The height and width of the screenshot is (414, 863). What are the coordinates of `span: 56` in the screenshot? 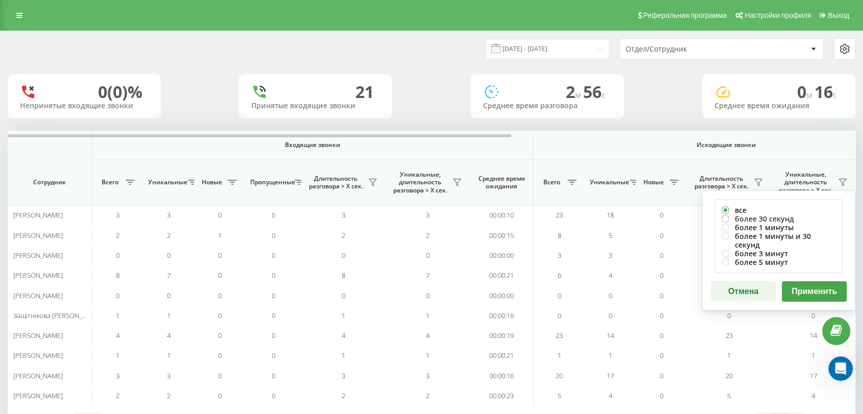 It's located at (594, 91).